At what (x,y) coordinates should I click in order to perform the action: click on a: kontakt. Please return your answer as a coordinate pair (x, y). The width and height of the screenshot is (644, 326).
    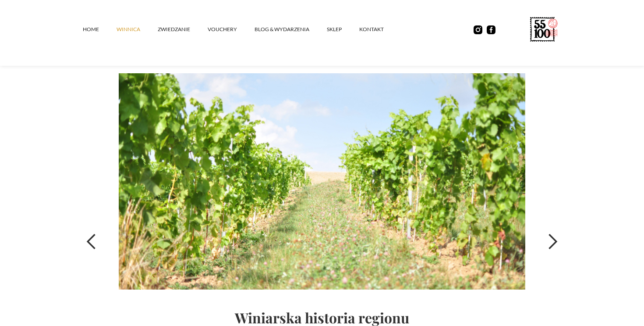
    Looking at the image, I should click on (380, 29).